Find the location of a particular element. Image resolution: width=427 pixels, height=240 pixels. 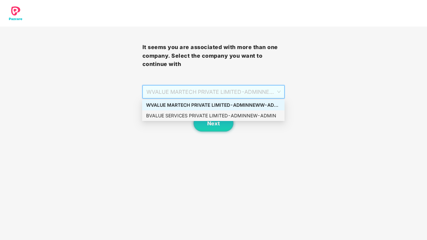

div: WVALUE MARTECH PRIVATE LIMITED - ADMINNEWW - ADMIN is located at coordinates (213, 105).